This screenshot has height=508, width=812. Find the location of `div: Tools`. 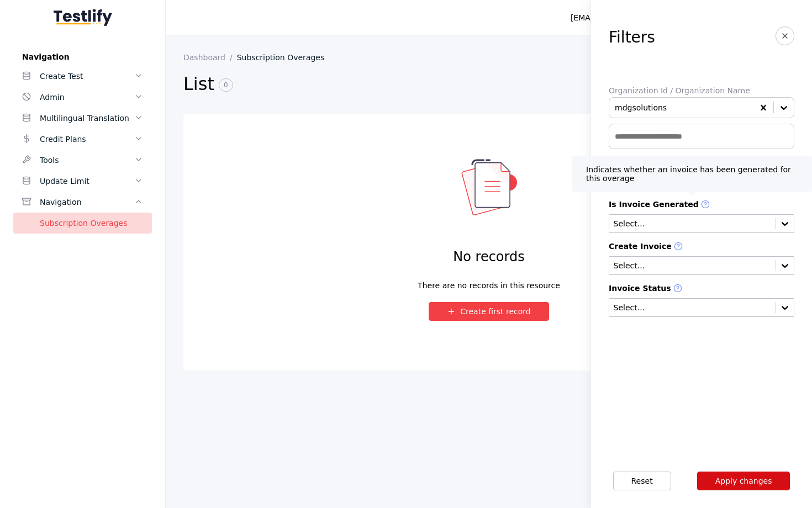

div: Tools is located at coordinates (86, 160).